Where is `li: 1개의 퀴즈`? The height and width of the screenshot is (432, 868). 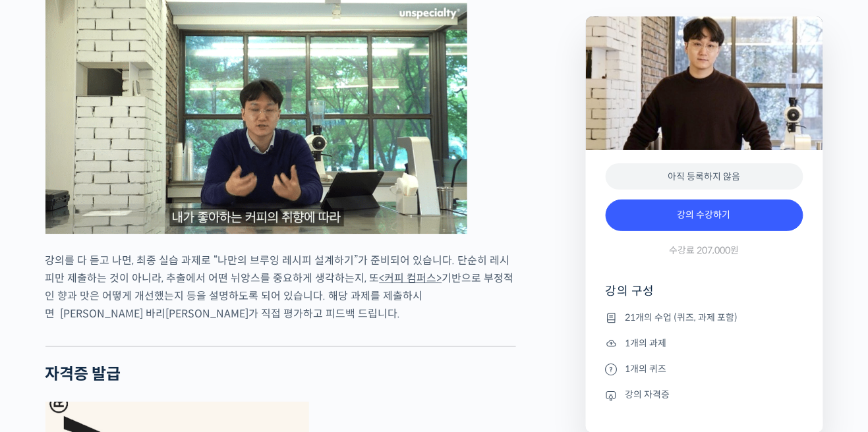 li: 1개의 퀴즈 is located at coordinates (704, 369).